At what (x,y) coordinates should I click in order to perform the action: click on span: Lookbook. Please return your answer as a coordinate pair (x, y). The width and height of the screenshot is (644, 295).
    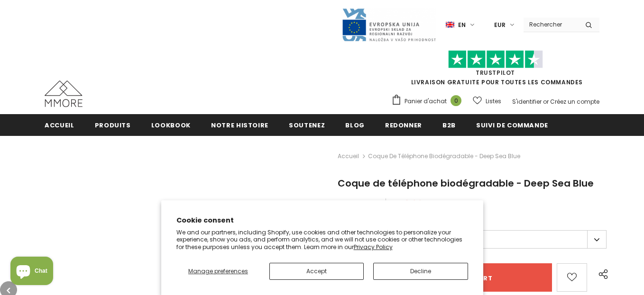
    Looking at the image, I should click on (171, 125).